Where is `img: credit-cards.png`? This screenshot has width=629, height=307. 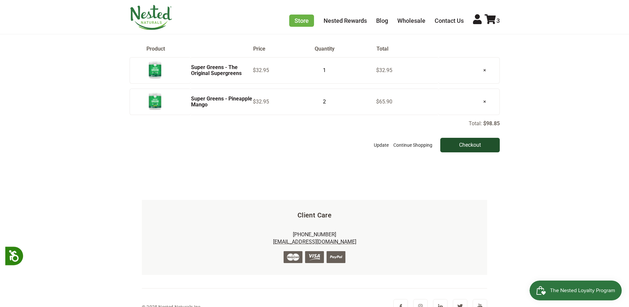 img: credit-cards.png is located at coordinates (314, 257).